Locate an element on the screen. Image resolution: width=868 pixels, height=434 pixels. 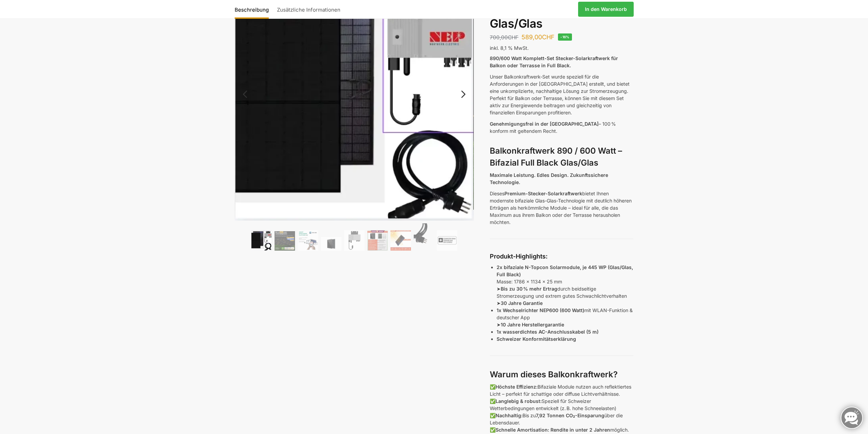
strong: Nachhaltig: is located at coordinates (509, 415).